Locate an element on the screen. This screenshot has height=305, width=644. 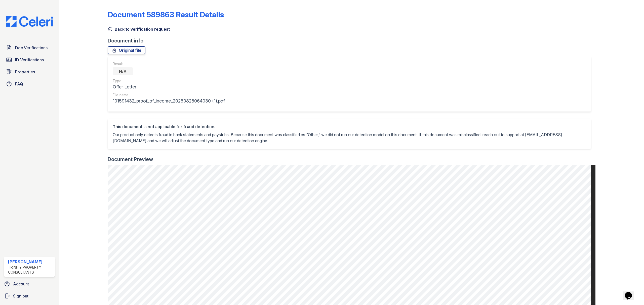
div: Trinity Property Consultants is located at coordinates (31, 270).